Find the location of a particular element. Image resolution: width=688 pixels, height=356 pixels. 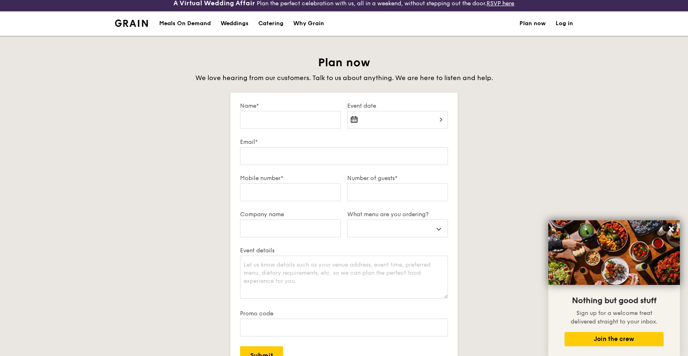

label: Name* is located at coordinates (290, 106).